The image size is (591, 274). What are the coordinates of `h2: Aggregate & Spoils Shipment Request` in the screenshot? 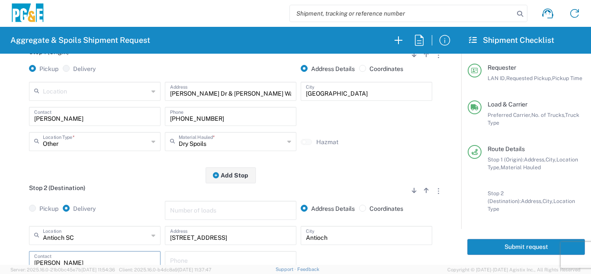 It's located at (80, 40).